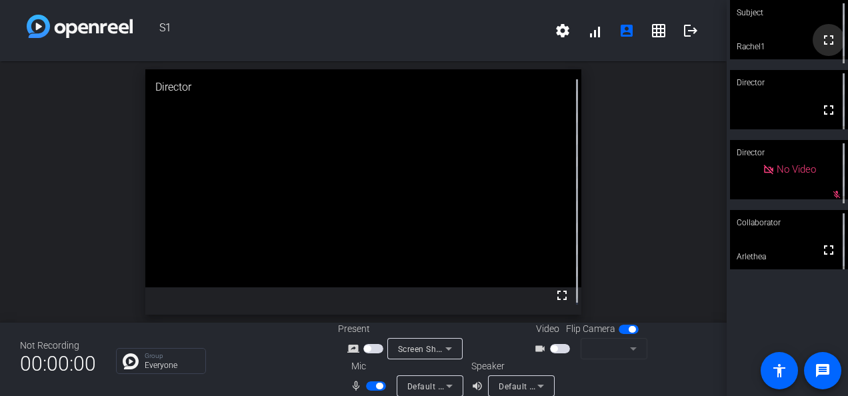 Image resolution: width=848 pixels, height=396 pixels. Describe the element at coordinates (131, 361) in the screenshot. I see `img: Chat Icon` at that location.